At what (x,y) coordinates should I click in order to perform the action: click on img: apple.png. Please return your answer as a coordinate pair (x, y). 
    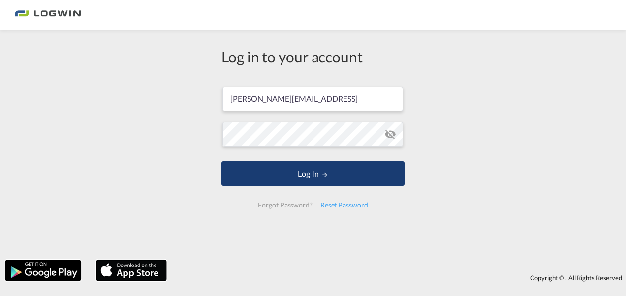
    Looking at the image, I should click on (131, 271).